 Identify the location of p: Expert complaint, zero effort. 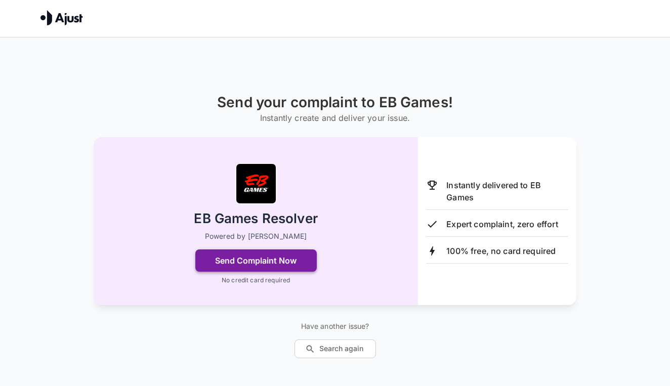
(502, 224).